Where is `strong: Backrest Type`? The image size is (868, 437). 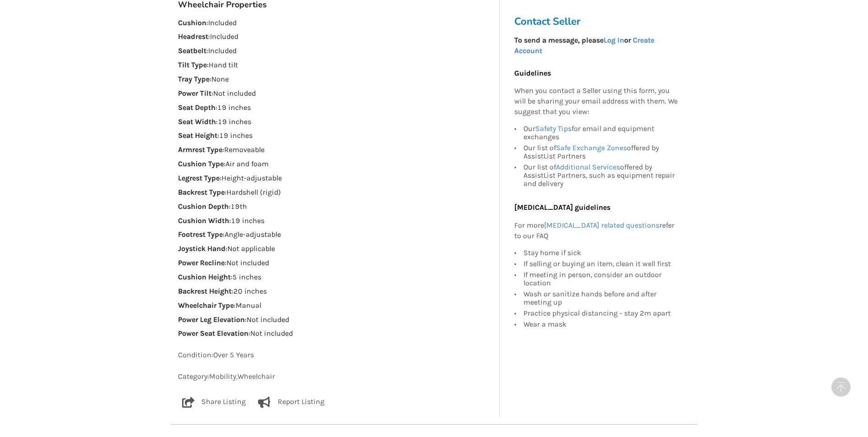 strong: Backrest Type is located at coordinates (201, 192).